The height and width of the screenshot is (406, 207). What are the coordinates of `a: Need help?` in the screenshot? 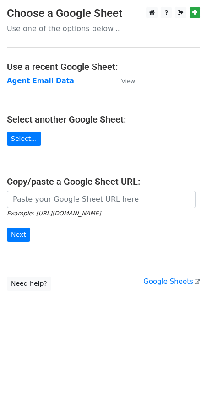 It's located at (29, 284).